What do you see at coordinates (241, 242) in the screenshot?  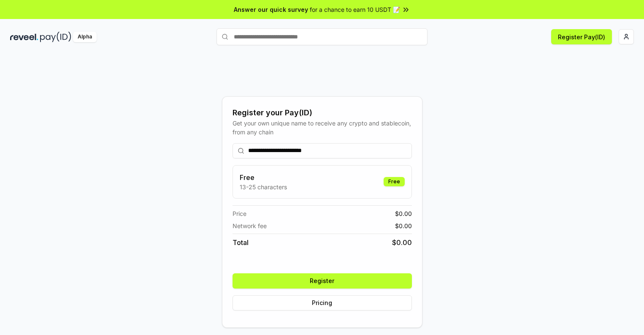 I see `span: Total` at bounding box center [241, 242].